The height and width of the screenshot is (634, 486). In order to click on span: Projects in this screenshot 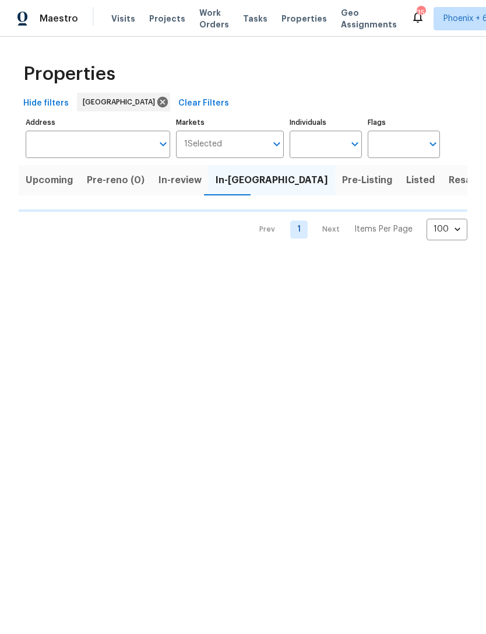, I will do `click(167, 19)`.